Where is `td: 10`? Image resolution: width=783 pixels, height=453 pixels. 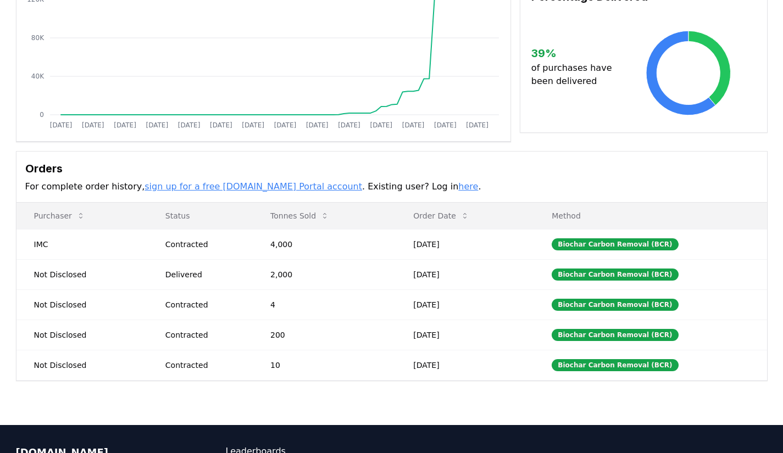 td: 10 is located at coordinates (324, 365).